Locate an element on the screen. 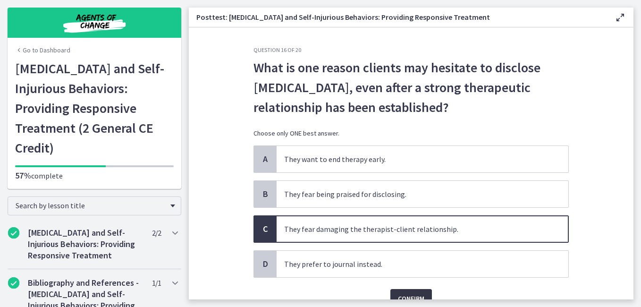 This screenshot has width=641, height=307. img: Agents of Change is located at coordinates (94, 23).